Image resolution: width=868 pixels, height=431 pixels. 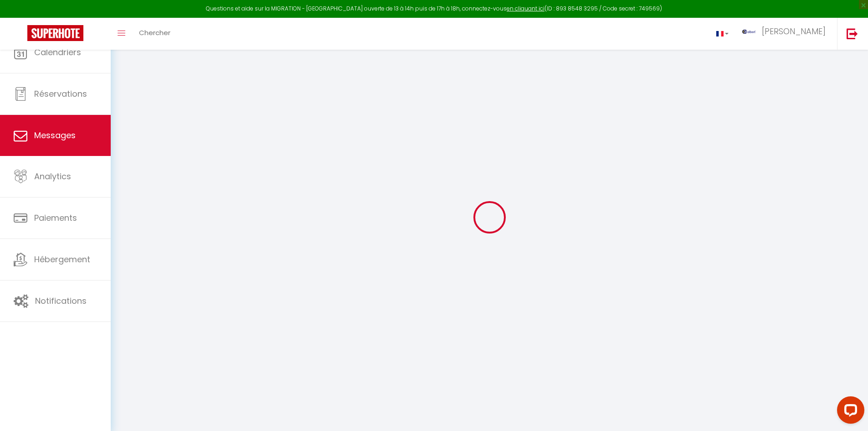 I want to click on button: Open LiveChat chat widget, so click(x=21, y=17).